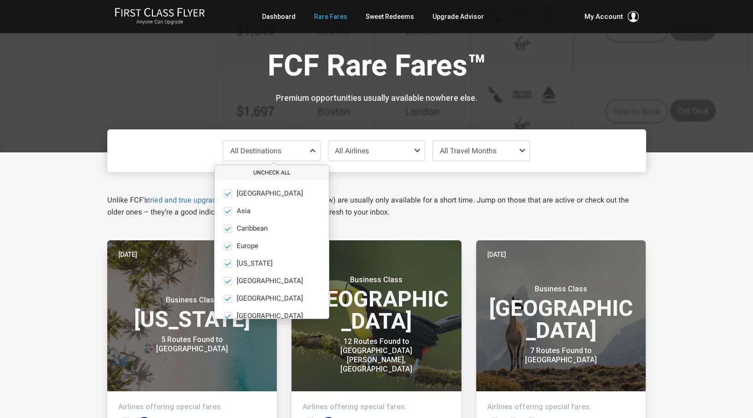 The width and height of the screenshot is (753, 418). Describe the element at coordinates (247, 246) in the screenshot. I see `span: Europe` at that location.